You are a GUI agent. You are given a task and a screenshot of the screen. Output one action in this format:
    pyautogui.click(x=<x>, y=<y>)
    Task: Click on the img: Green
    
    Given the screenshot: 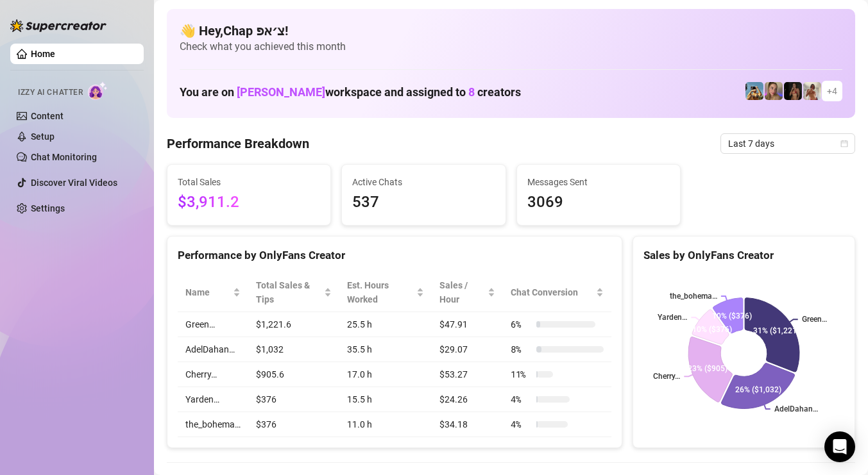 What is the action you would take?
    pyautogui.click(x=812, y=91)
    